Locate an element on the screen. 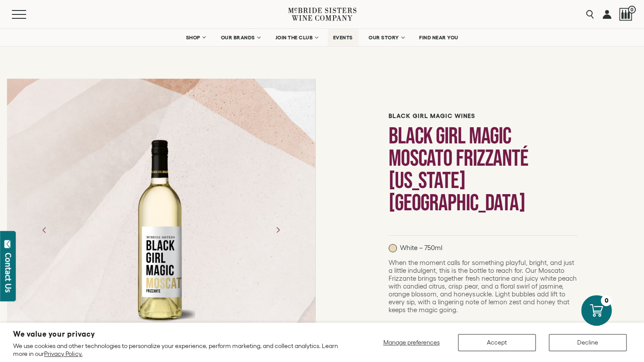  h6: Black Girl Magic Wines is located at coordinates (483, 116).